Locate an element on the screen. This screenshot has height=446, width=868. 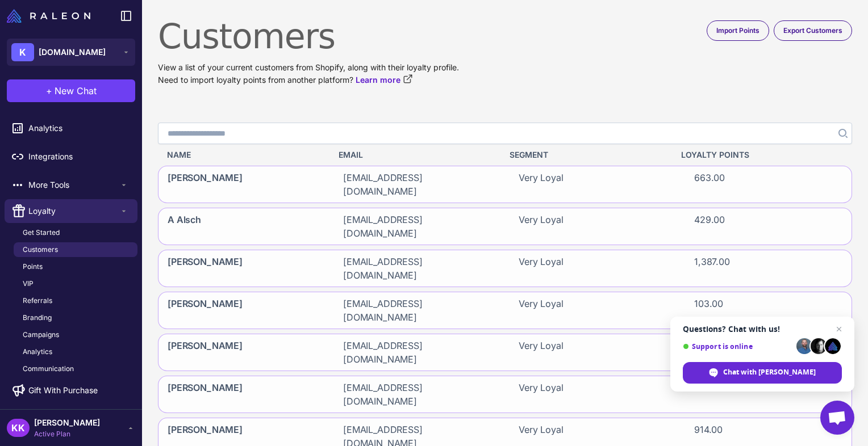
a: Learn more is located at coordinates (384, 80).